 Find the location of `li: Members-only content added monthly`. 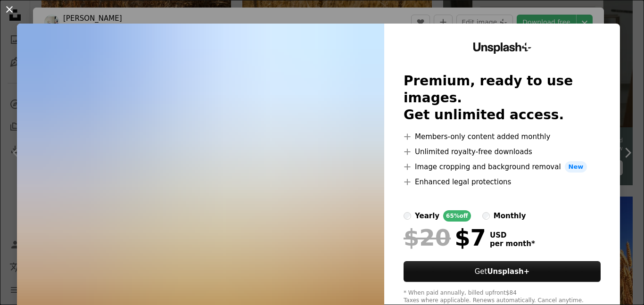

li: Members-only content added monthly is located at coordinates (502, 137).